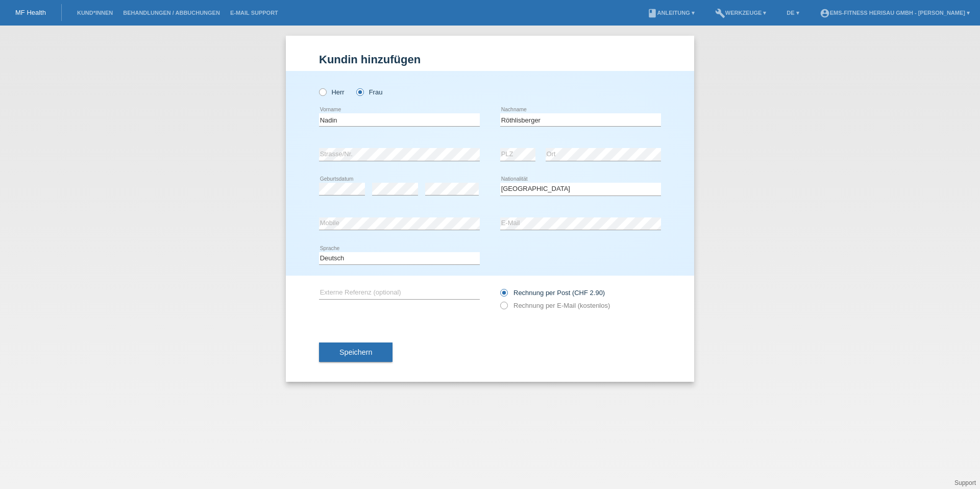  I want to click on a: Support, so click(965, 483).